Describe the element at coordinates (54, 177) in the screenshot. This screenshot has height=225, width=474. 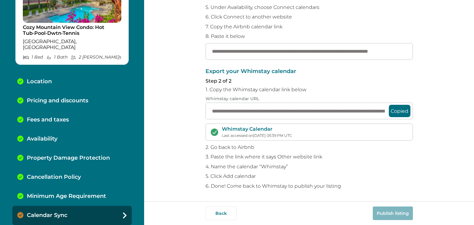
I see `p: Cancellation Policy` at that location.